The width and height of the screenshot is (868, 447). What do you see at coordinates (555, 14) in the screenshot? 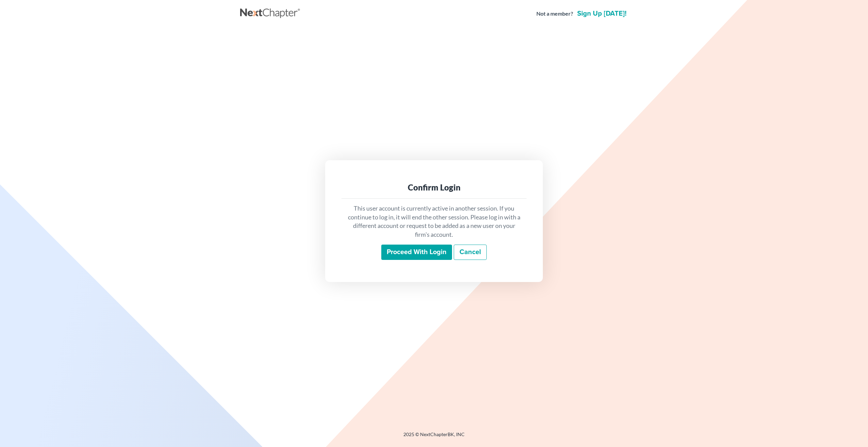
I see `strong: Not a member?` at bounding box center [555, 14].